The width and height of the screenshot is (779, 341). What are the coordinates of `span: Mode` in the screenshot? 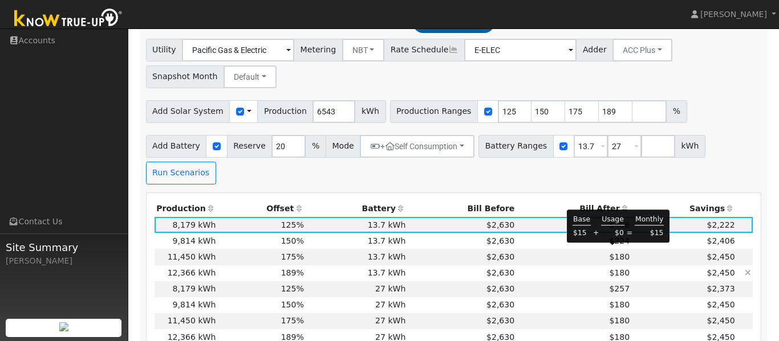 It's located at (343, 147).